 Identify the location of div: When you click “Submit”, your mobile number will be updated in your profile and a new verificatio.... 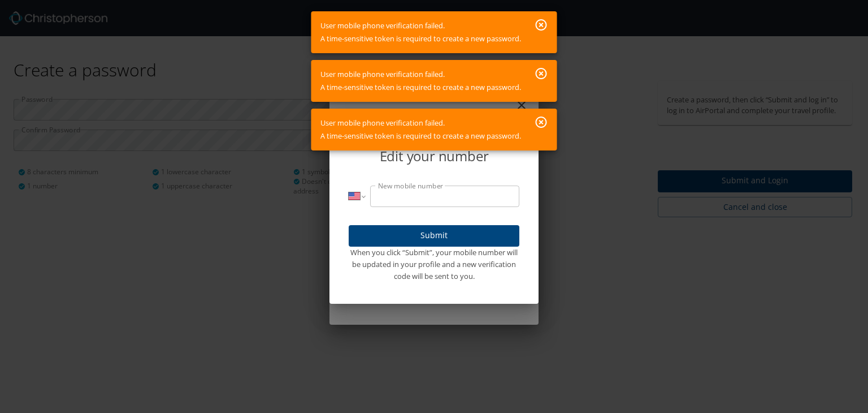
(434, 264).